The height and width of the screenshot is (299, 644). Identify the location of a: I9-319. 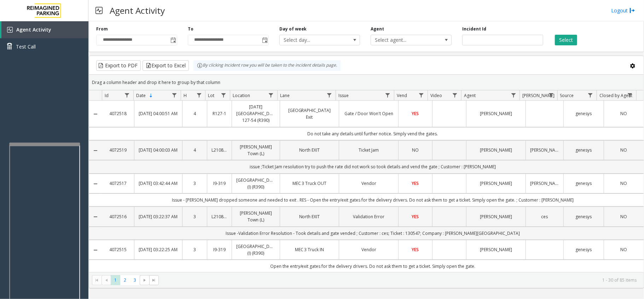
(219, 249).